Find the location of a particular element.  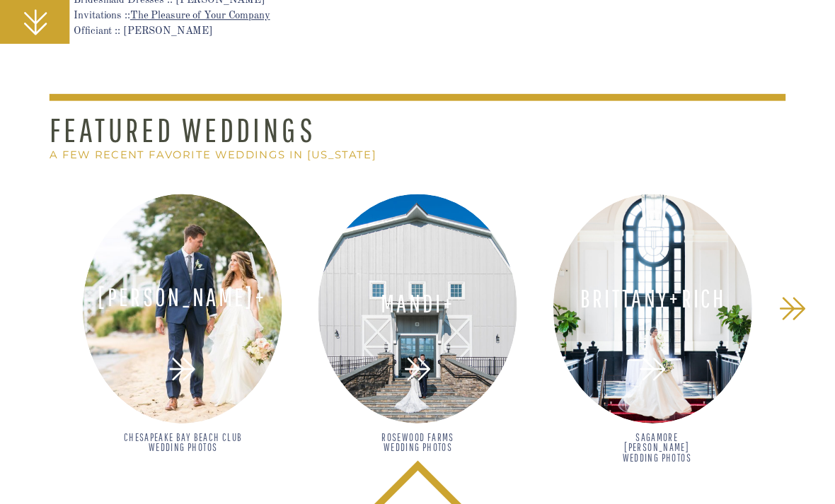

a: Brittany+Rich is located at coordinates (653, 298).